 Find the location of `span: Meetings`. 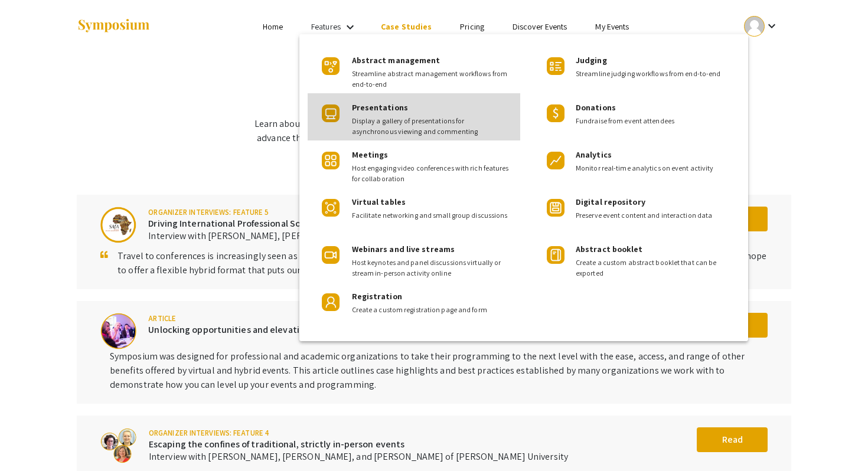

span: Meetings is located at coordinates (370, 155).